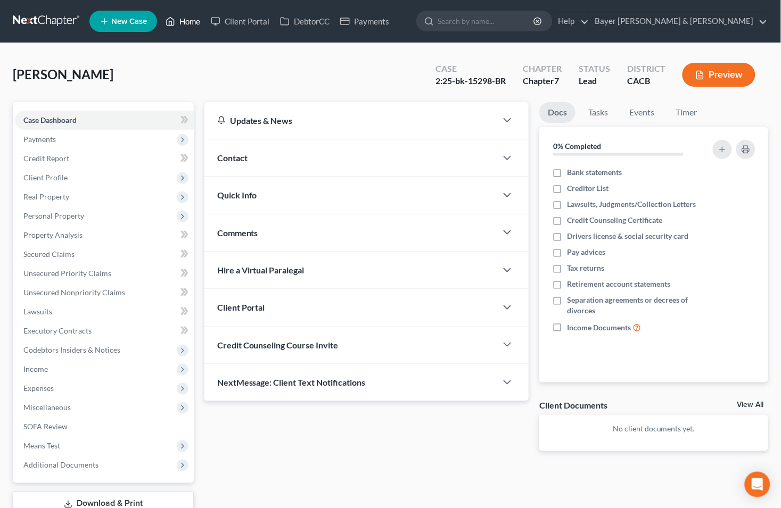  Describe the element at coordinates (557, 112) in the screenshot. I see `a: Docs` at that location.